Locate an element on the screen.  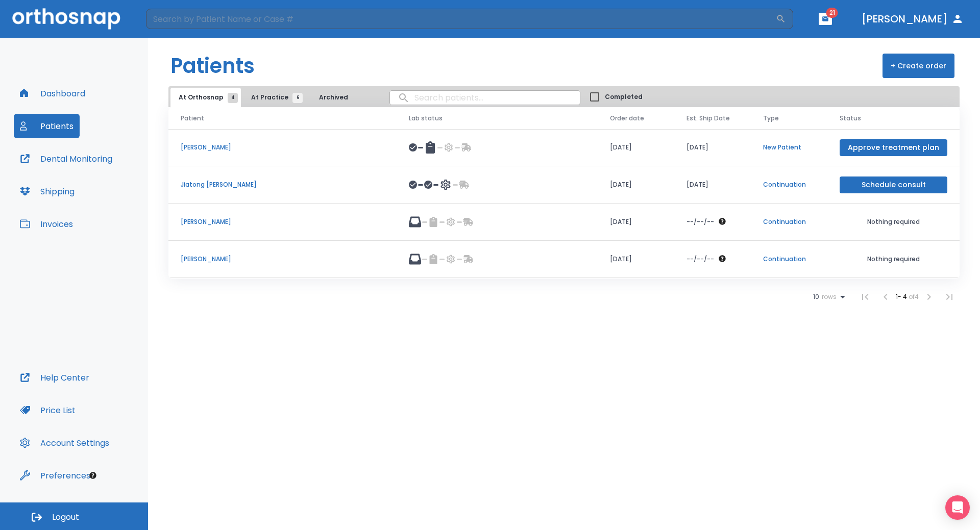
span: of 4 is located at coordinates (914, 297).